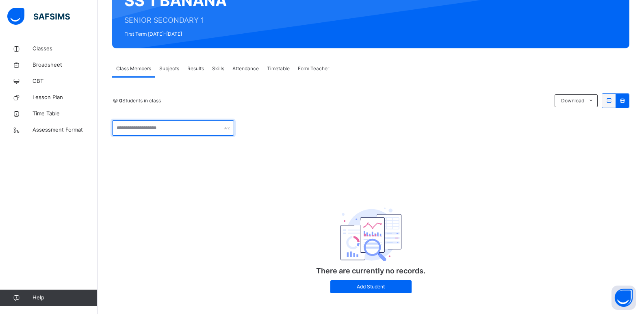 The height and width of the screenshot is (314, 644). What do you see at coordinates (65, 130) in the screenshot?
I see `span: Assessment Format` at bounding box center [65, 130].